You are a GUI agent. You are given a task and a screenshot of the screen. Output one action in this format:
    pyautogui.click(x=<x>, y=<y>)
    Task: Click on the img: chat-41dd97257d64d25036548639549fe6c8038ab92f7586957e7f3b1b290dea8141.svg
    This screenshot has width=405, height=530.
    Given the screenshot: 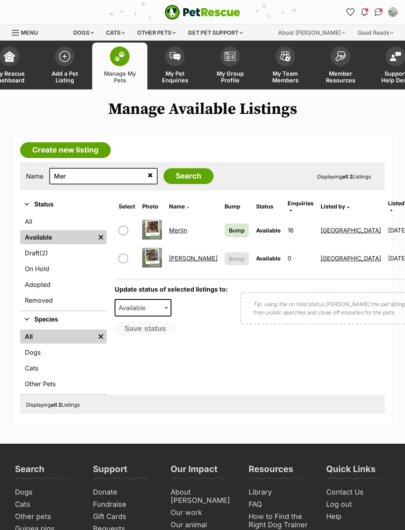 What is the action you would take?
    pyautogui.click(x=379, y=12)
    